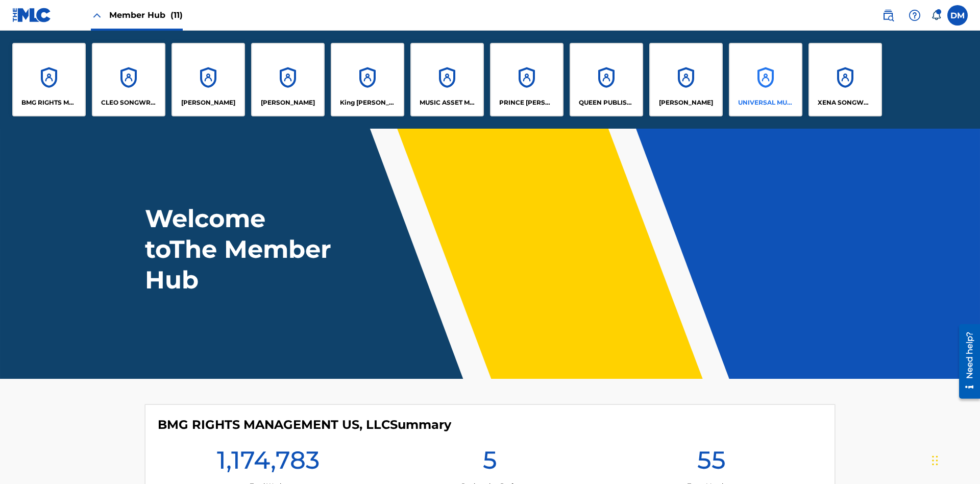 This screenshot has height=484, width=980. Describe the element at coordinates (267, 463) in the screenshot. I see `h1: 1,174,783` at that location.